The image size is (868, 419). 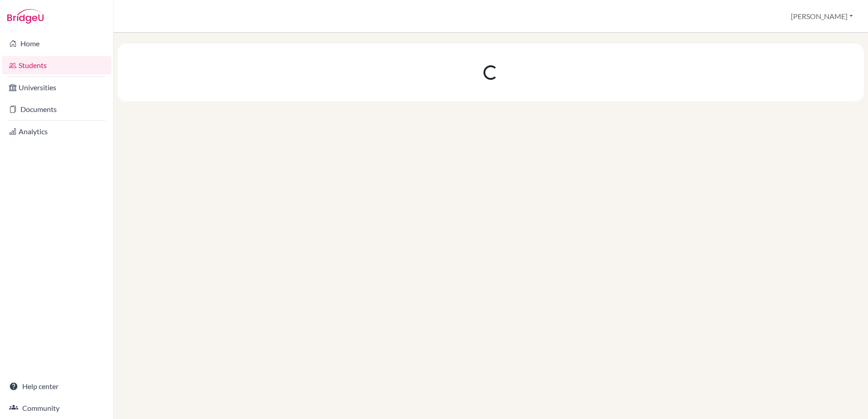 What do you see at coordinates (56, 44) in the screenshot?
I see `a: Home` at bounding box center [56, 44].